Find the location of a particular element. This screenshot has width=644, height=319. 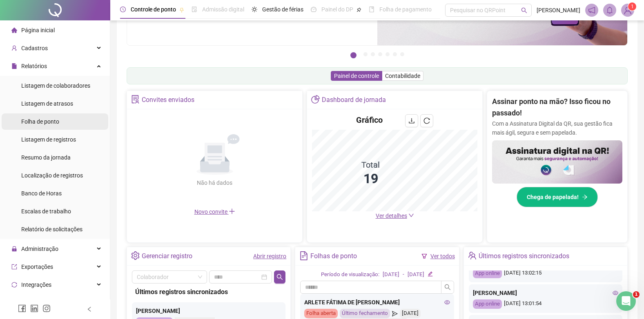

span: file-text is located at coordinates (304, 256).